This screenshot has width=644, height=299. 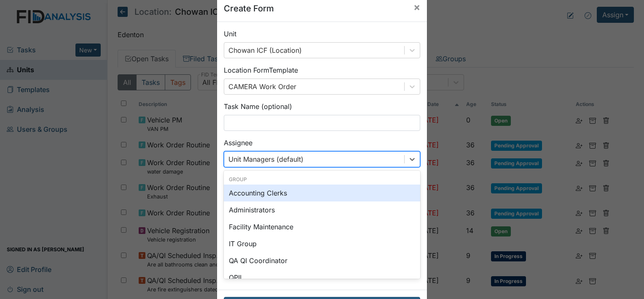 What do you see at coordinates (230, 33) in the screenshot?
I see `label: Unit` at bounding box center [230, 33].